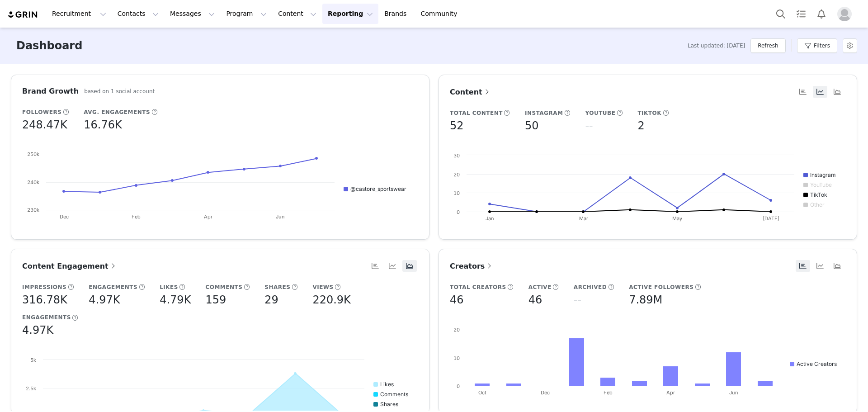  Describe the element at coordinates (584, 218) in the screenshot. I see `text: Mar` at that location.